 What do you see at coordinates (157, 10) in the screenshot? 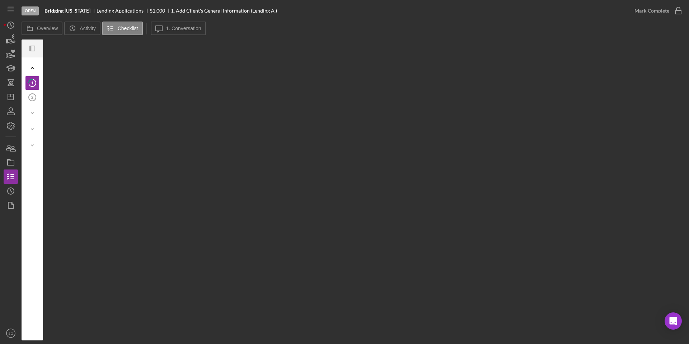
I see `span: $1,000` at bounding box center [157, 10].